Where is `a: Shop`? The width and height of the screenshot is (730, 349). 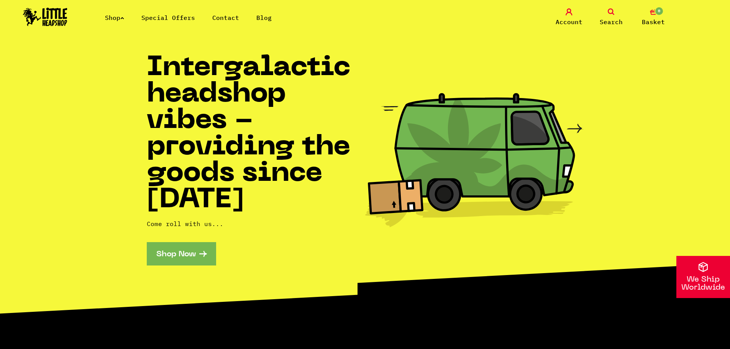 a: Shop is located at coordinates (115, 18).